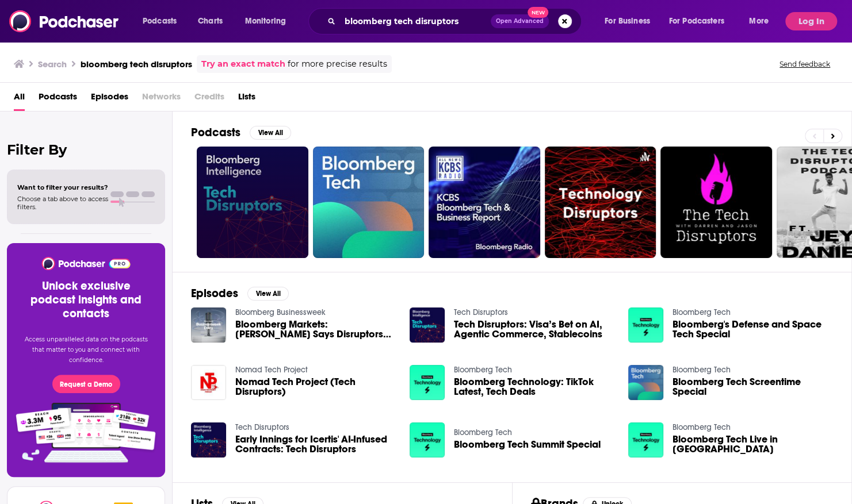 The image size is (852, 504). What do you see at coordinates (805, 64) in the screenshot?
I see `button: Send feedback` at bounding box center [805, 64].